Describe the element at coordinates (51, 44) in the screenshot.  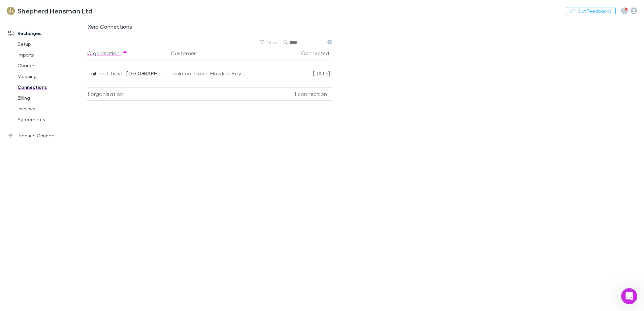
I see `a: Setup` at that location.